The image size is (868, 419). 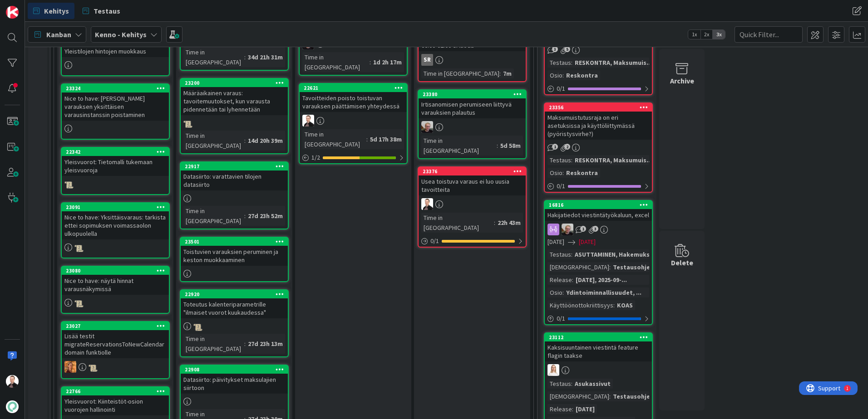 I want to click on div: 23356Maksumuistutusraja on eri asetuksissa ja käyttöliittymässä (pyöristysvirhe?), so click(x=598, y=122).